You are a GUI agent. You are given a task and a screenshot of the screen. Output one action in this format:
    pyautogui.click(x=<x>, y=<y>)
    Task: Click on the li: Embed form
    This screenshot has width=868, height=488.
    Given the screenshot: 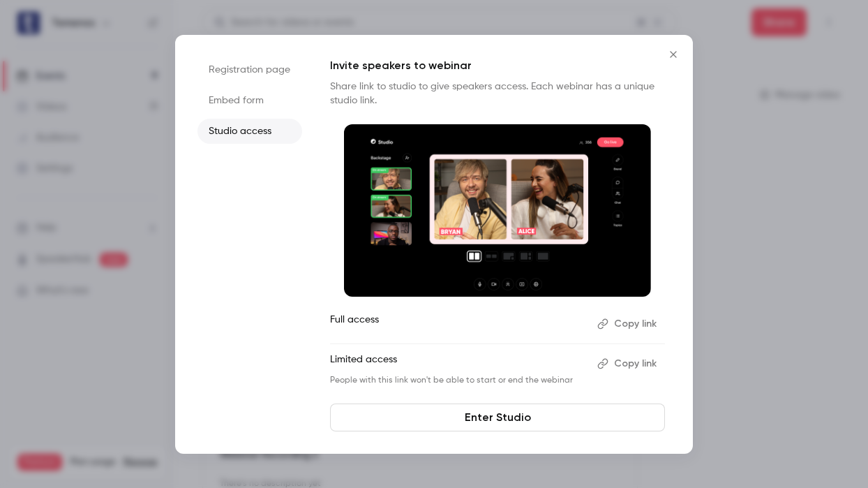 What is the action you would take?
    pyautogui.click(x=250, y=100)
    